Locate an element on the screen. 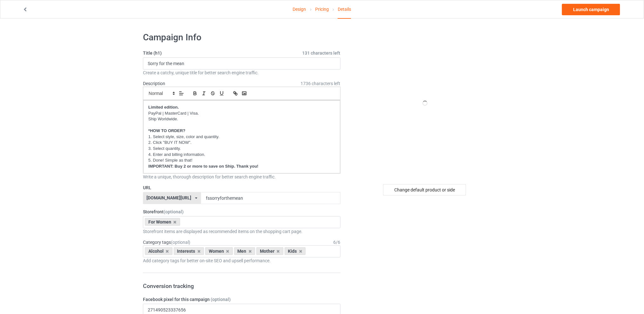  label: URL is located at coordinates (242, 188).